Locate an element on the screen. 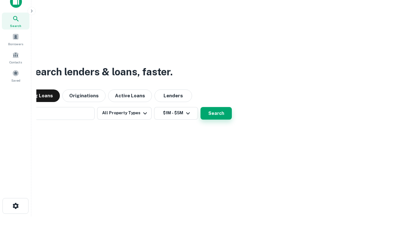  button: Lenders is located at coordinates (173, 96).